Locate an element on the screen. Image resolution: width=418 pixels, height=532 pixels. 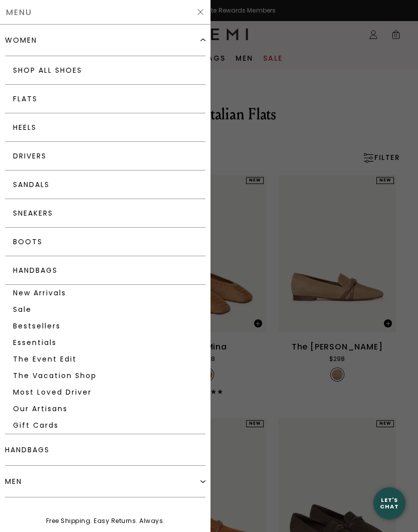
a: Flats is located at coordinates (105, 99).